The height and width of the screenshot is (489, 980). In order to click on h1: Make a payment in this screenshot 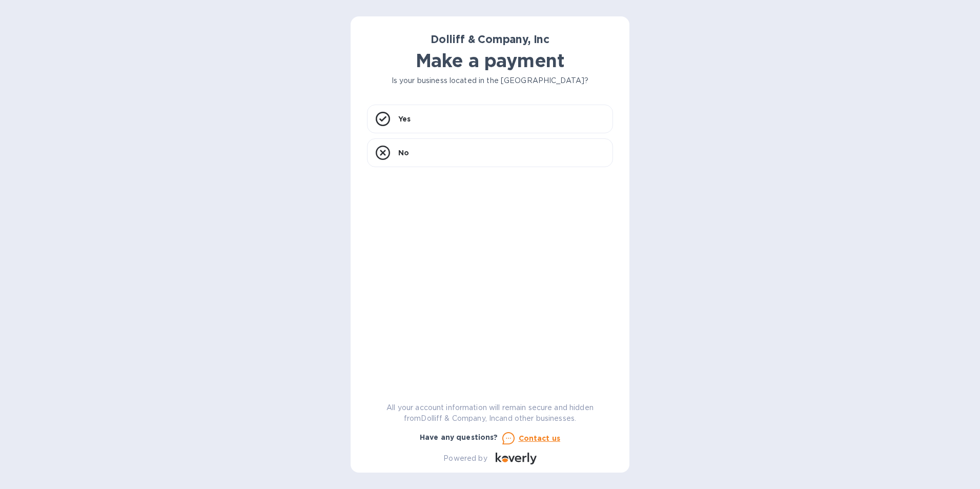, I will do `click(490, 60)`.